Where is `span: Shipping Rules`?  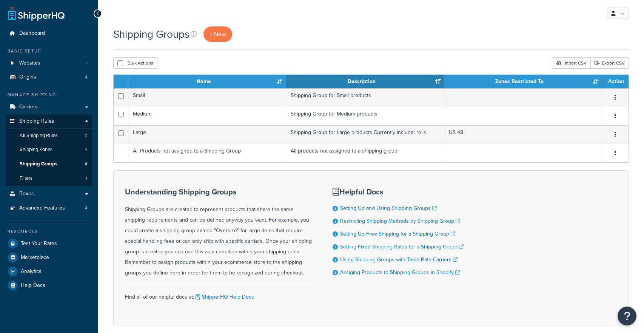
span: Shipping Rules is located at coordinates (37, 121).